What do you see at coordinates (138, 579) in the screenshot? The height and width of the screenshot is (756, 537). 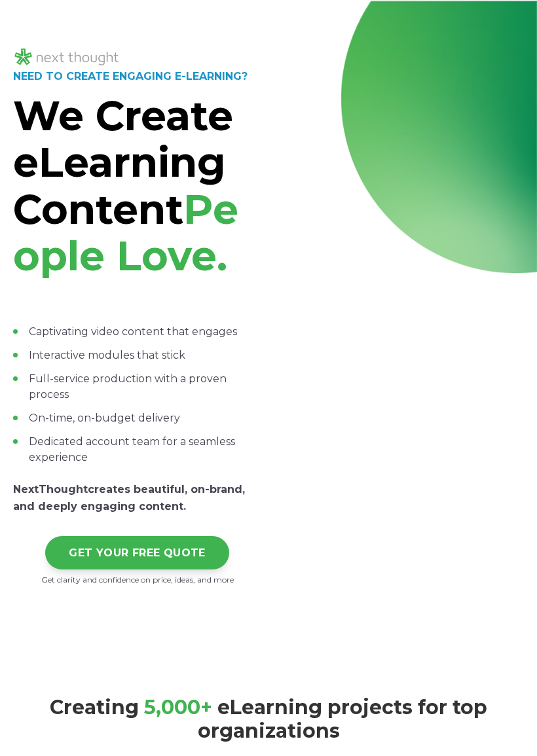 I see `span: Get clarity and confidence on price, ideas, and more` at bounding box center [138, 579].